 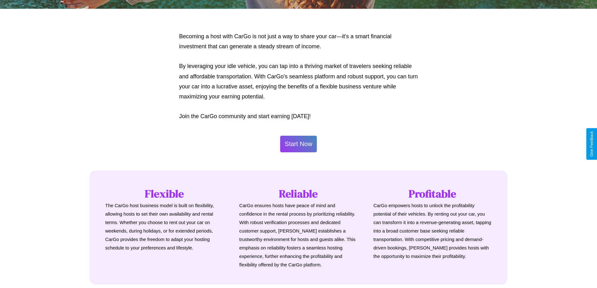 I want to click on p: By leveraging your idle vehicle, you can tap into a thriving market of travelers seeking reliable..., so click(x=299, y=82).